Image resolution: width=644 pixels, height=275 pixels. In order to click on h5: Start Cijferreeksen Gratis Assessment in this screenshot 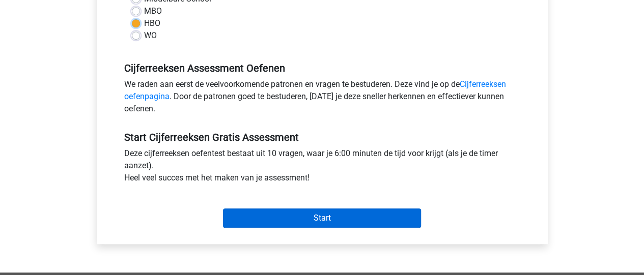, I will do `click(323, 137)`.